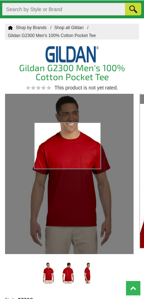  What do you see at coordinates (71, 28) in the screenshot?
I see `a: Shop all Gildan` at bounding box center [71, 28].